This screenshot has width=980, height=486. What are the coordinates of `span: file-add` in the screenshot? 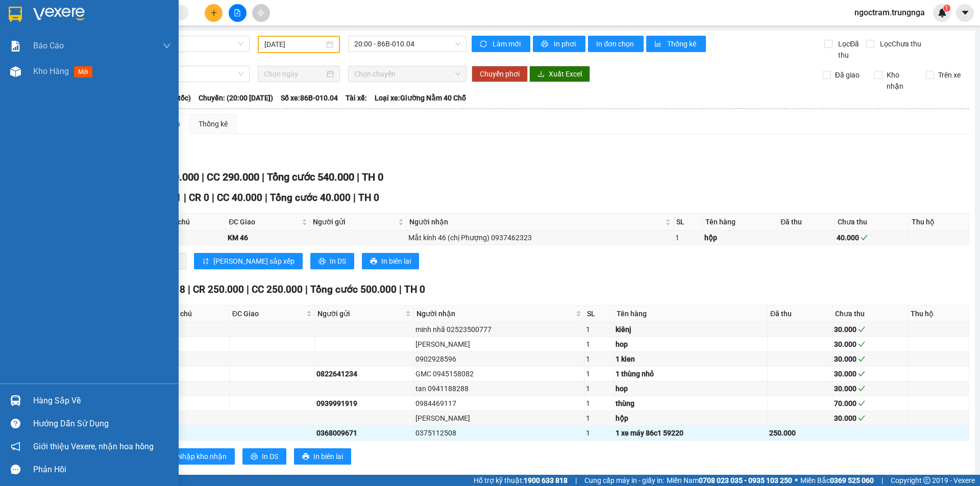 It's located at (237, 13).